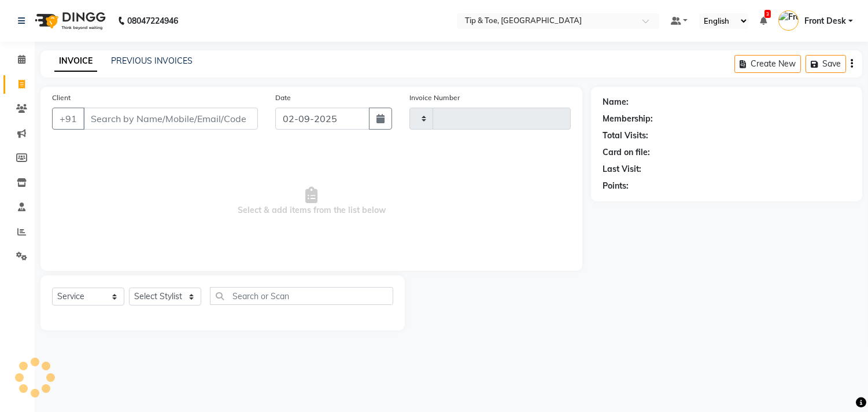 This screenshot has width=868, height=412. Describe the element at coordinates (301, 295) in the screenshot. I see `input: Search or Scan` at that location.